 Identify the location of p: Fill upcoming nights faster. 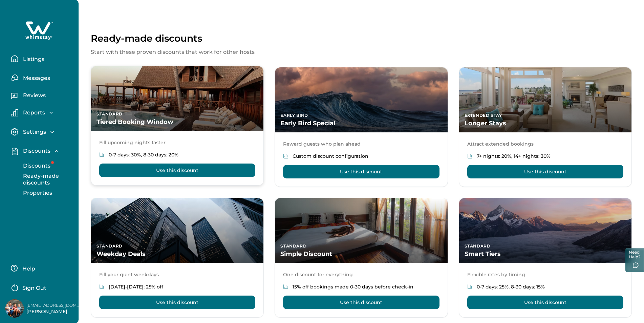
(177, 143).